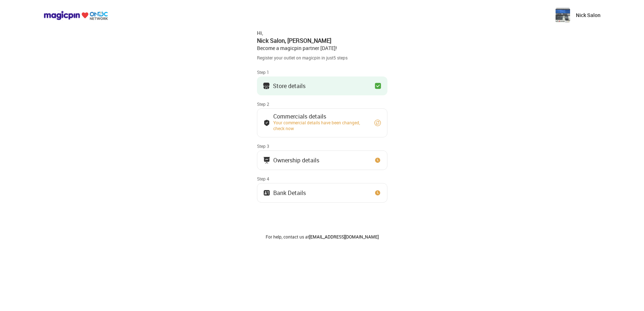 The width and height of the screenshot is (644, 311). Describe the element at coordinates (322, 104) in the screenshot. I see `div: Step 2` at that location.